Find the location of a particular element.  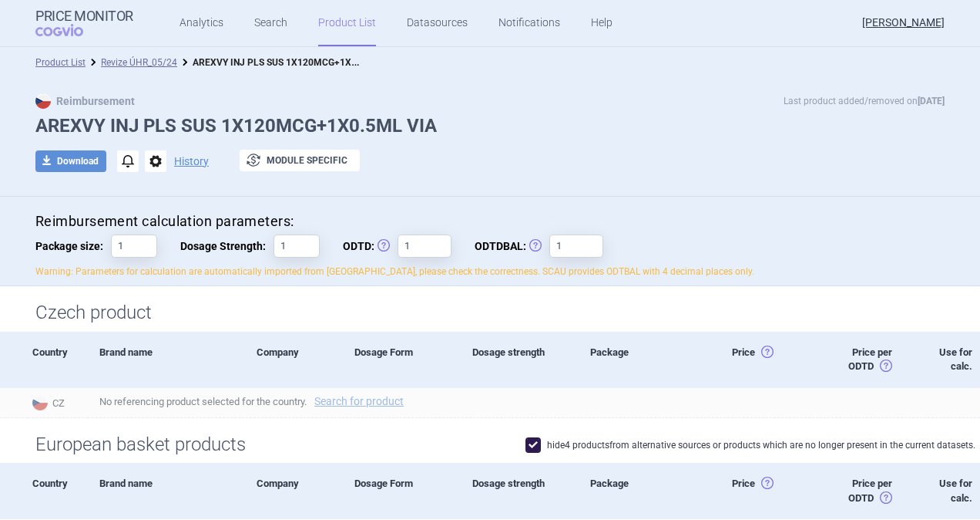

span: ODTD: is located at coordinates (370, 246).